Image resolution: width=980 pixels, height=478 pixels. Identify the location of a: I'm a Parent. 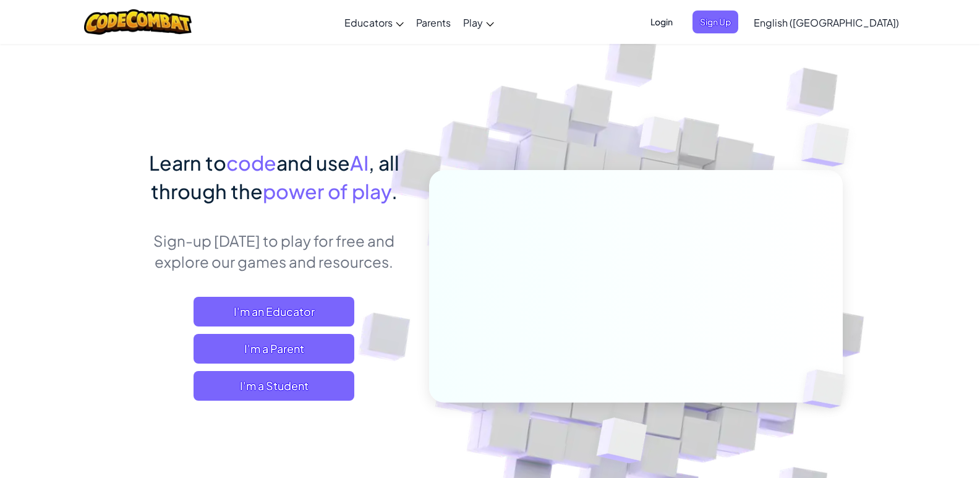
(274, 348).